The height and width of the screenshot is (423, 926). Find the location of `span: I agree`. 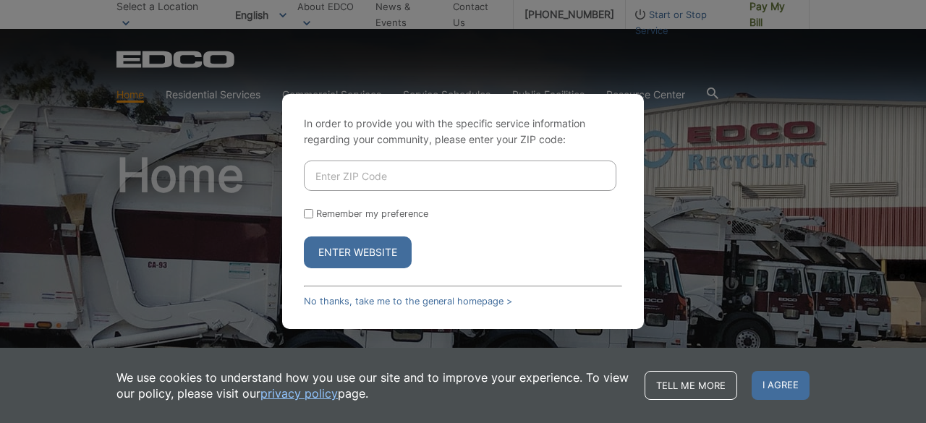

span: I agree is located at coordinates (780, 385).